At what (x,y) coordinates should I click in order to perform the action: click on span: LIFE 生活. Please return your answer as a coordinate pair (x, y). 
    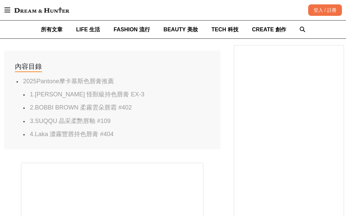
    Looking at the image, I should click on (88, 29).